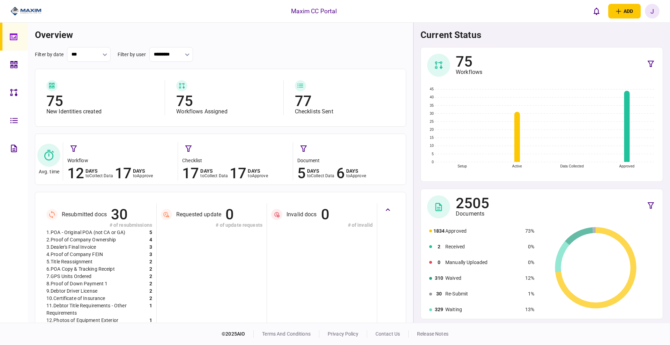 The image size is (670, 345). Describe the element at coordinates (484, 247) in the screenshot. I see `div: Received` at that location.